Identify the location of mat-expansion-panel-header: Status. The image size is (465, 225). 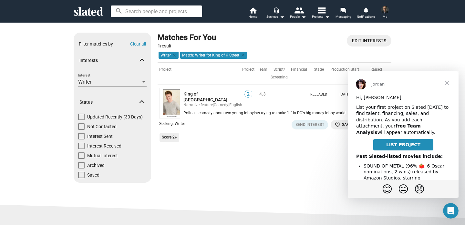
(112, 102).